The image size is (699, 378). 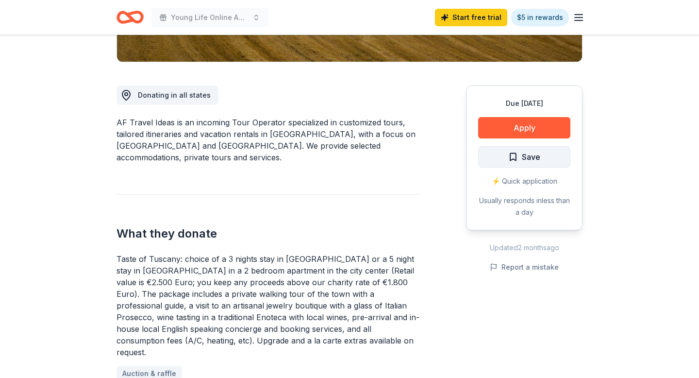 I want to click on span: Donating in all states, so click(x=174, y=95).